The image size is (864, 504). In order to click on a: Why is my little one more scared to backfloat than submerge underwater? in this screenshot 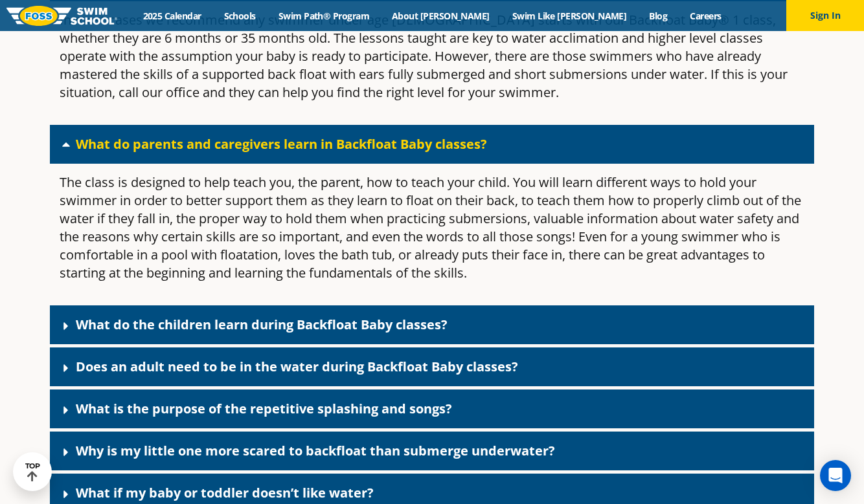, I will do `click(316, 451)`.